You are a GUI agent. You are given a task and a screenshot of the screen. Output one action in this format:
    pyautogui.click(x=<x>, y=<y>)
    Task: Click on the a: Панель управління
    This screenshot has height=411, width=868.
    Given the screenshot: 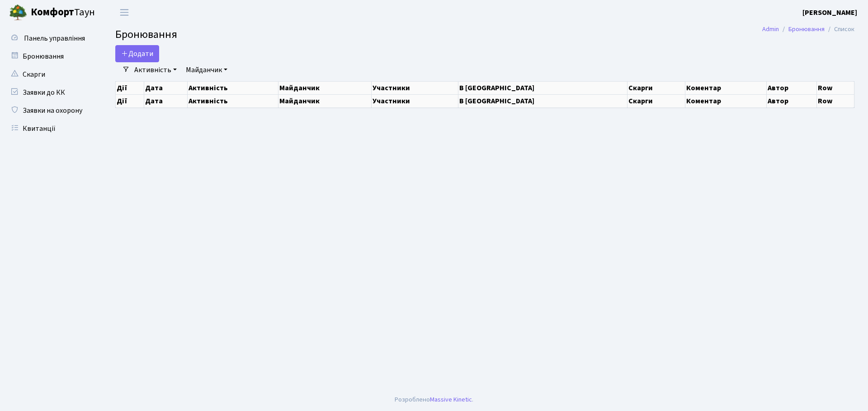 What is the action you would take?
    pyautogui.click(x=50, y=38)
    